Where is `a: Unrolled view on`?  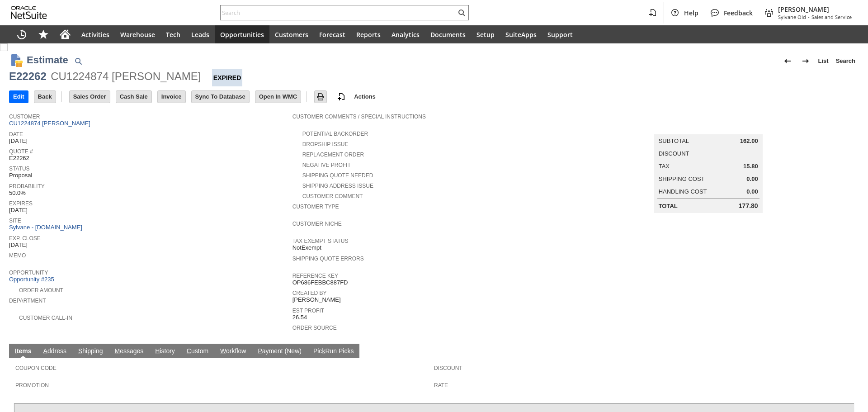
a: Unrolled view on is located at coordinates (849, 351).